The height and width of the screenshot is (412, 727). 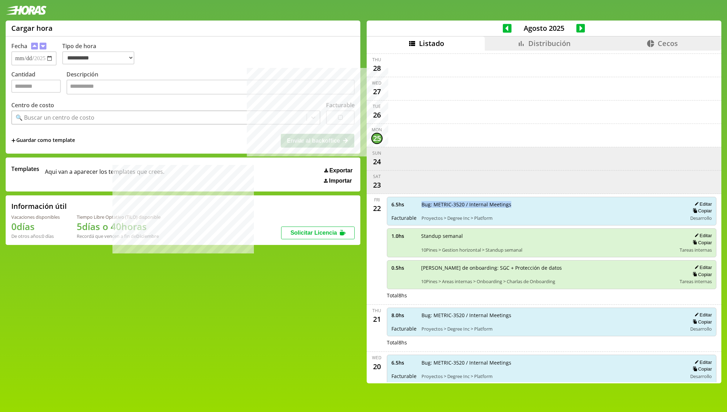 What do you see at coordinates (210, 87) in the screenshot?
I see `textarea: Descripción` at bounding box center [210, 87].